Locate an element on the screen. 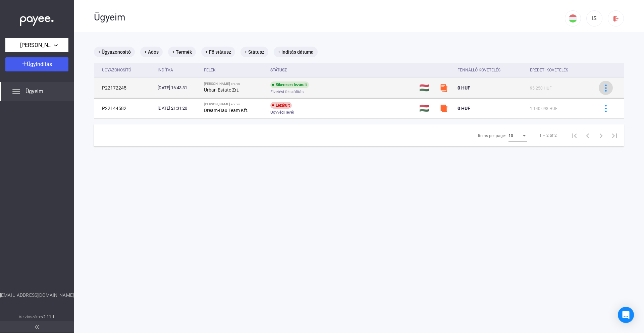  button: Ügyindítás is located at coordinates (37, 65).